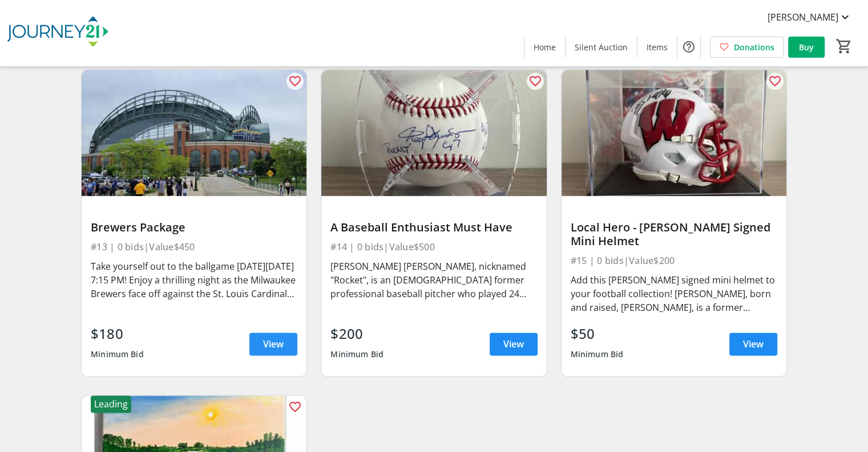 This screenshot has width=868, height=452. What do you see at coordinates (807, 47) in the screenshot?
I see `span: Buy` at bounding box center [807, 47].